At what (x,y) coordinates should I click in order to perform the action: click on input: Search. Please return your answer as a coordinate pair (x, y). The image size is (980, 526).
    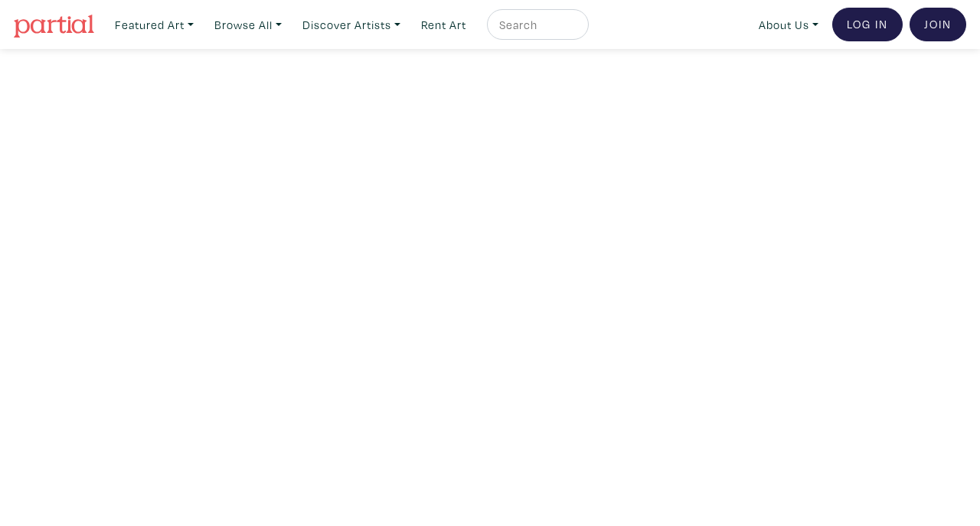
    Looking at the image, I should click on (536, 24).